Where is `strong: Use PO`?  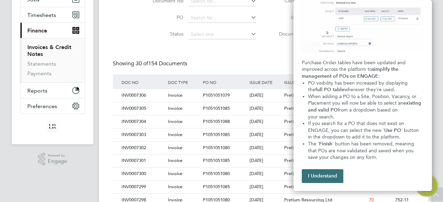 strong: Use PO is located at coordinates (392, 130).